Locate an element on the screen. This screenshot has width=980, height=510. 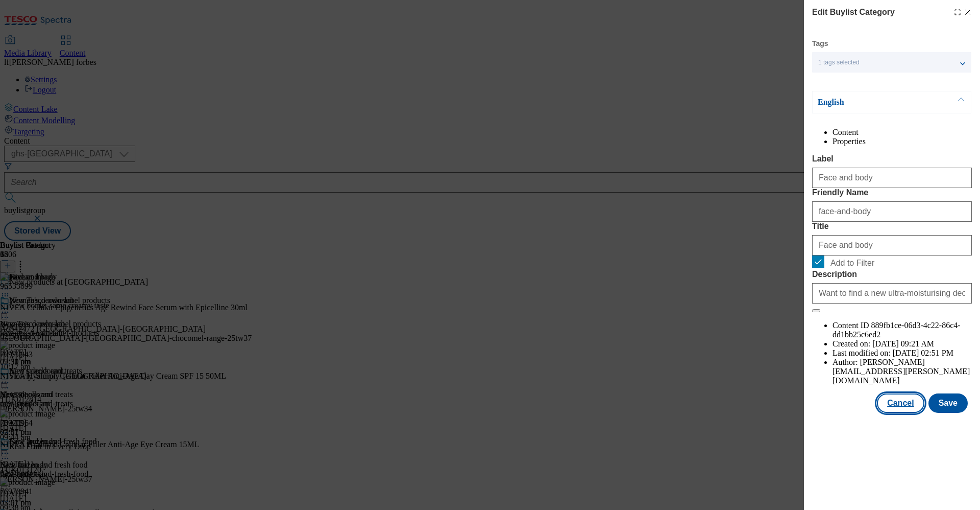
li: Created on: is located at coordinates (902, 344).